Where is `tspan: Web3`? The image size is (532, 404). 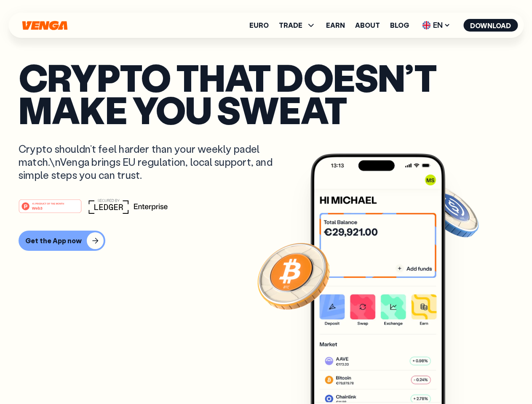
tspan: Web3 is located at coordinates (37, 208).